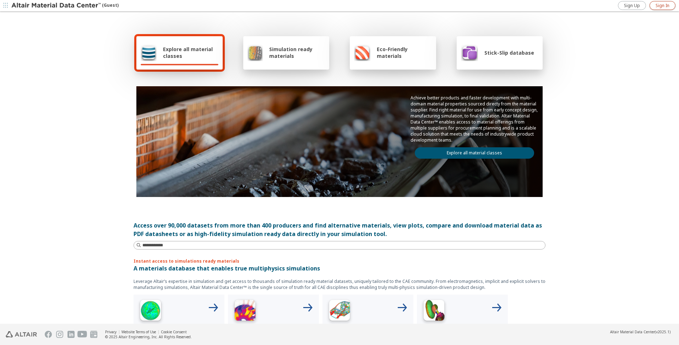  I want to click on a: Website Terms of Use, so click(139, 332).